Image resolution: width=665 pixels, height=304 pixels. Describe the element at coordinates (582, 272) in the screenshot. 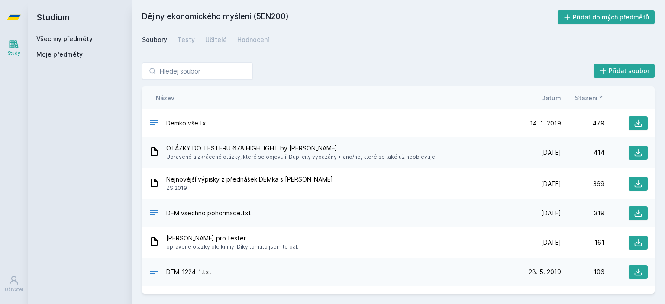

I see `div: 106` at that location.